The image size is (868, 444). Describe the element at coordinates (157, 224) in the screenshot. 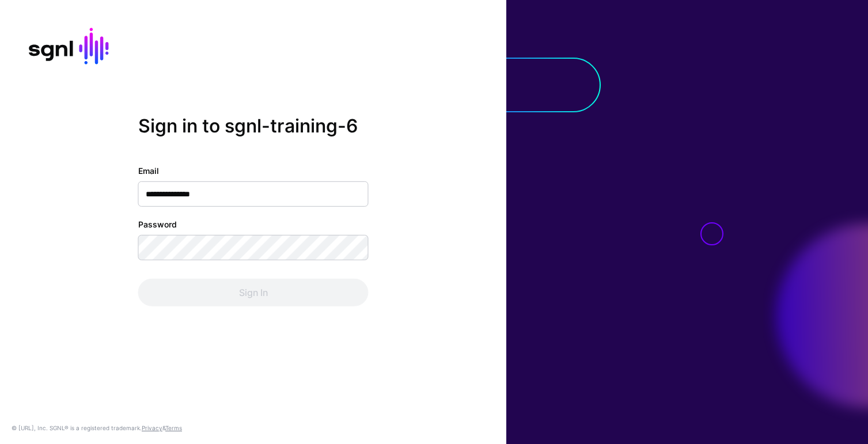

I see `label: Password` at that location.